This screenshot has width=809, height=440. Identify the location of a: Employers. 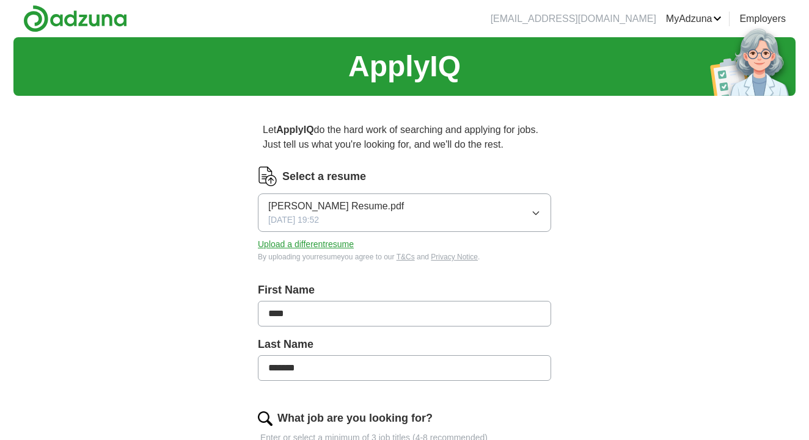
(762, 19).